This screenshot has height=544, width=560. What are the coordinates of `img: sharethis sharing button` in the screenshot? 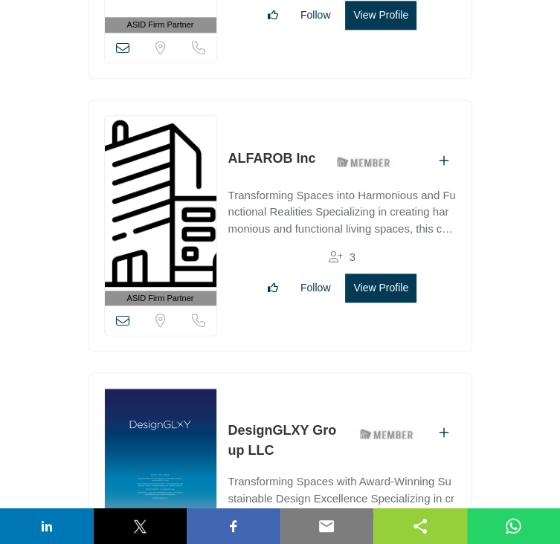 It's located at (420, 526).